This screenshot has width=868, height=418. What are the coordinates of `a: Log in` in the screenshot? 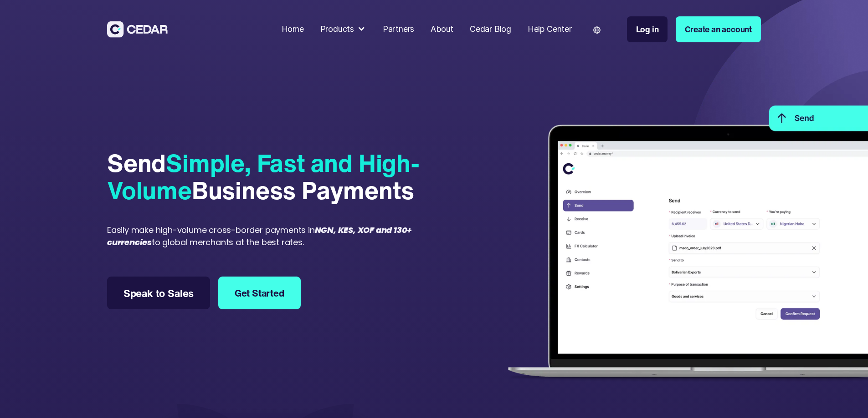 It's located at (647, 29).